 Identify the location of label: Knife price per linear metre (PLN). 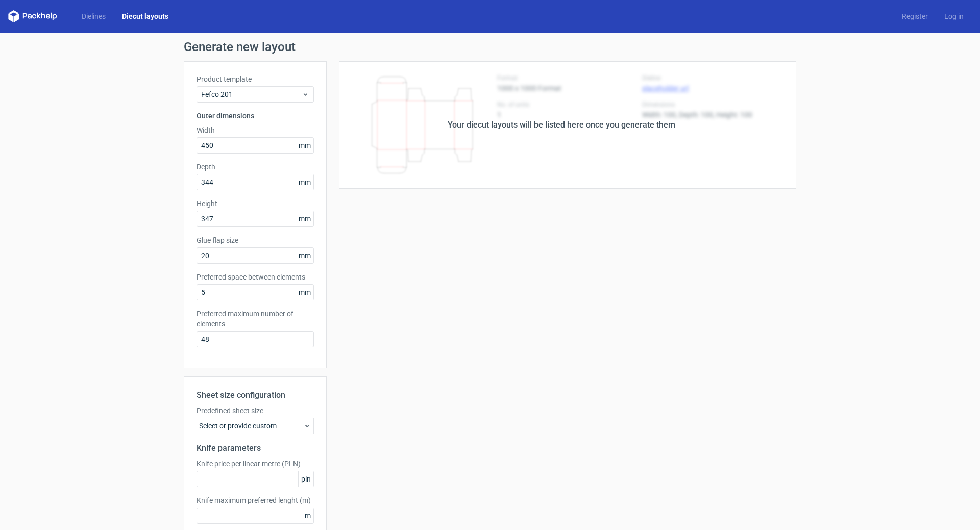
(255, 464).